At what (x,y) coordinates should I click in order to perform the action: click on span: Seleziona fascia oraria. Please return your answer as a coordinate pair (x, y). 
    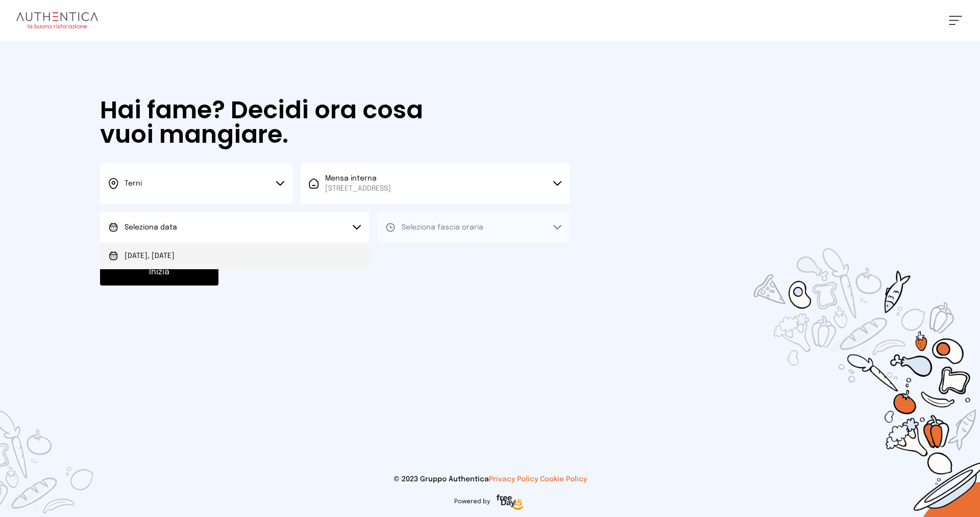
    Looking at the image, I should click on (443, 227).